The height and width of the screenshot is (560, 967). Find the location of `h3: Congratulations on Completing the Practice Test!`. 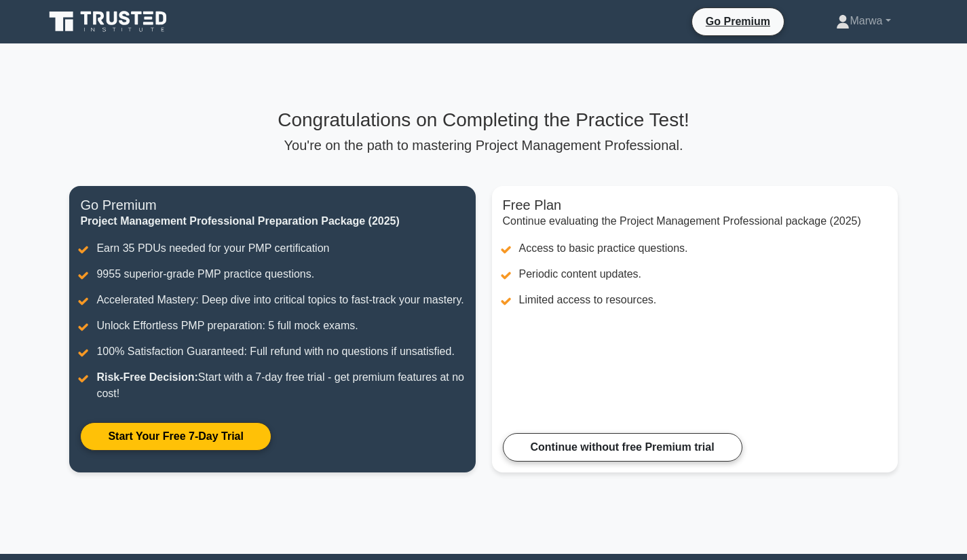

h3: Congratulations on Completing the Practice Test! is located at coordinates (483, 120).